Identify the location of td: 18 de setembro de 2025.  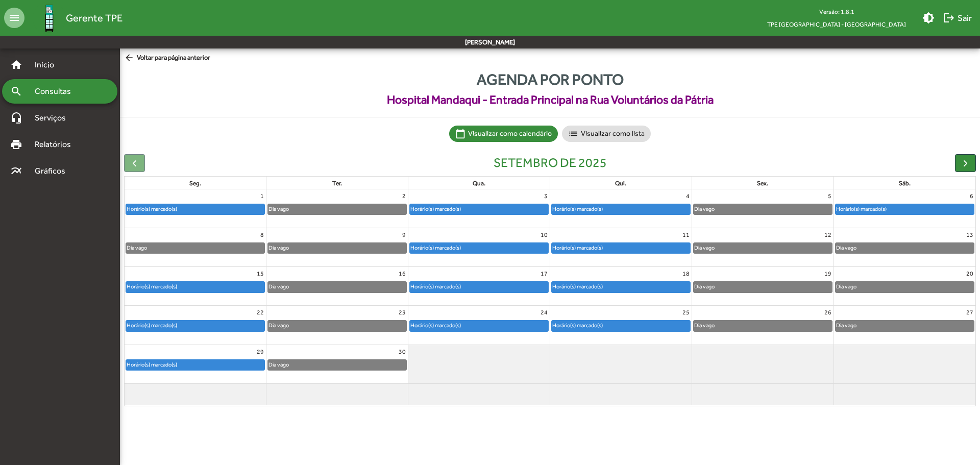
(621, 286).